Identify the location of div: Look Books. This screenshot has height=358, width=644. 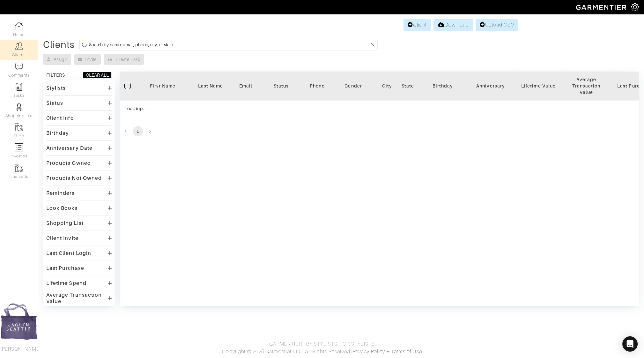
(62, 208).